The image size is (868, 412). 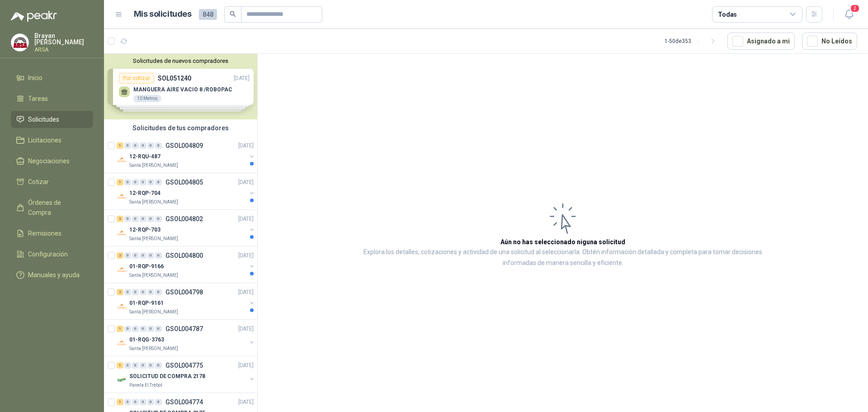 I want to click on span: Órdenes de Compra, so click(x=56, y=208).